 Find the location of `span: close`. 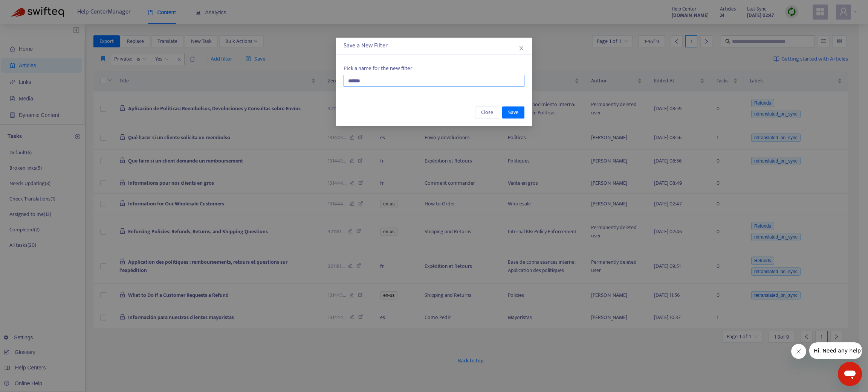

span: close is located at coordinates (521, 48).